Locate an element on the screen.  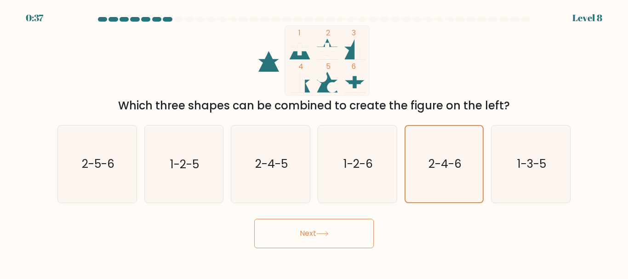
button: Next is located at coordinates (314, 234).